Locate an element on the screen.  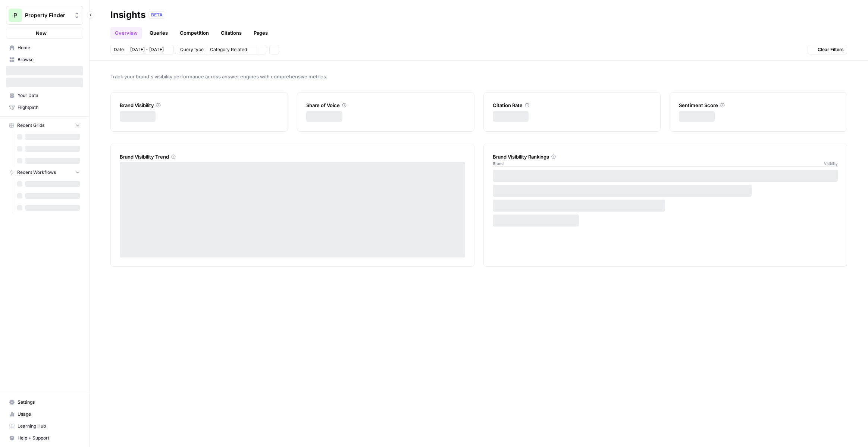
span: Help + Support is located at coordinates (49, 438).